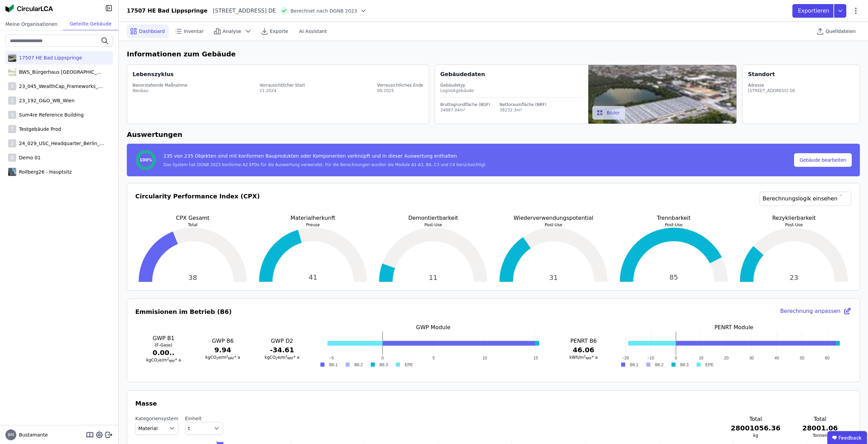 This screenshot has width=868, height=444. I want to click on h3: 28001.06, so click(820, 428).